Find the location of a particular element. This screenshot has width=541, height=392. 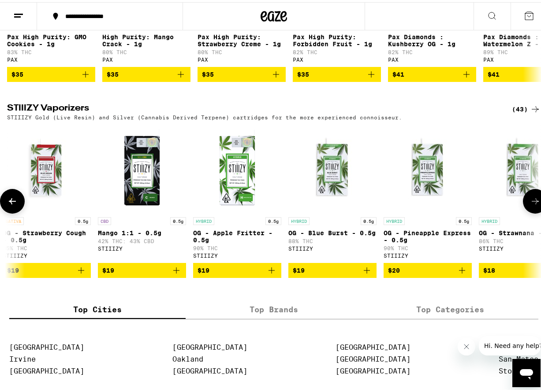

p: STIIIZY Gold (Live Resin) and Silver (Cannabis Derived Terpene) cartridges for the more experienc... is located at coordinates (205, 115).